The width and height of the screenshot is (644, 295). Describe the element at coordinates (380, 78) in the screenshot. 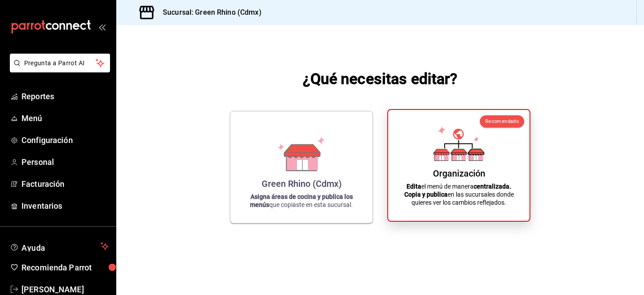

I see `h1: ¿Qué necesitas editar?` at that location.